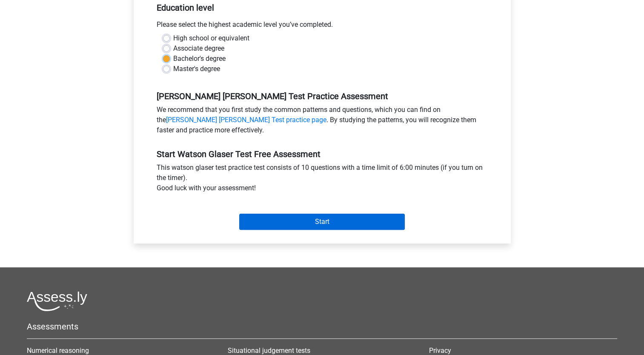 Image resolution: width=644 pixels, height=355 pixels. Describe the element at coordinates (322, 222) in the screenshot. I see `input: Start` at that location.